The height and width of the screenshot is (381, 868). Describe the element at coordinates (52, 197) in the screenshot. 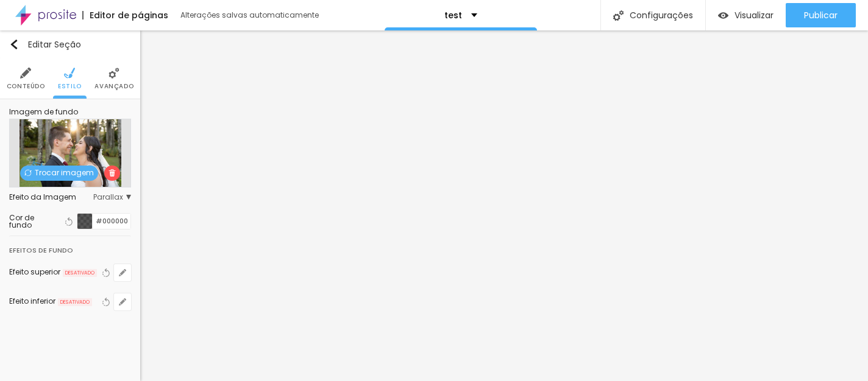

I see `div: Efeito da Imagem` at that location.